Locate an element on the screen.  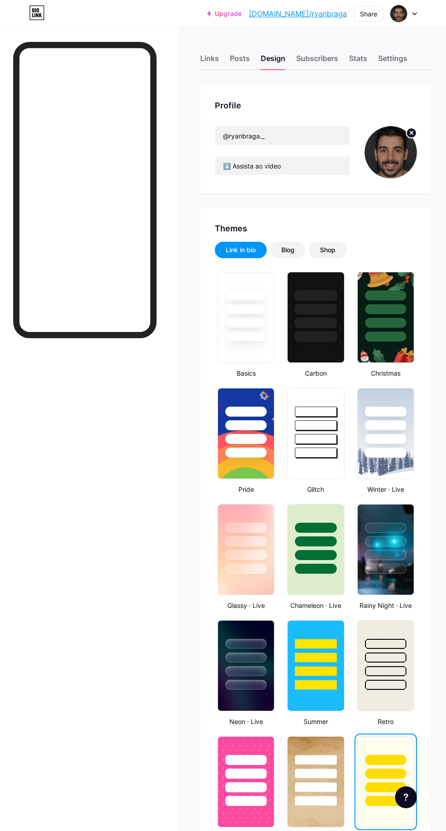
div: Settings is located at coordinates (393, 61).